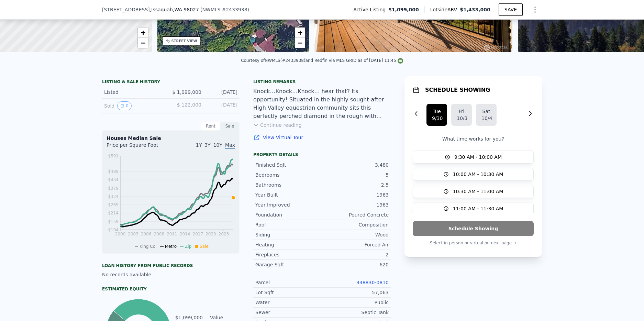 Image resolution: width=644 pixels, height=321 pixels. Describe the element at coordinates (473, 228) in the screenshot. I see `button: Schedule Showing` at that location.